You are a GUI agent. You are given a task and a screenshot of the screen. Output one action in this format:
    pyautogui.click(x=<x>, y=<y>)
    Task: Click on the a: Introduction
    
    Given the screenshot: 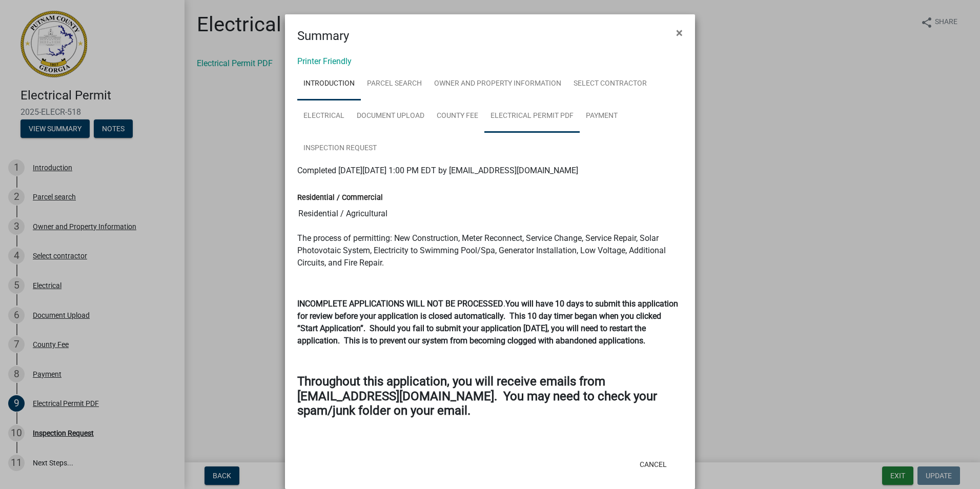 What is the action you would take?
    pyautogui.click(x=329, y=84)
    